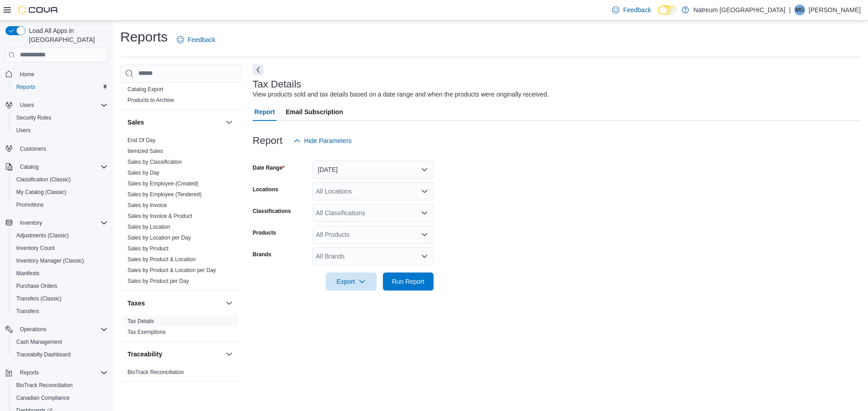 This screenshot has height=411, width=868. Describe the element at coordinates (147, 332) in the screenshot. I see `span: Tax Exemptions` at that location.